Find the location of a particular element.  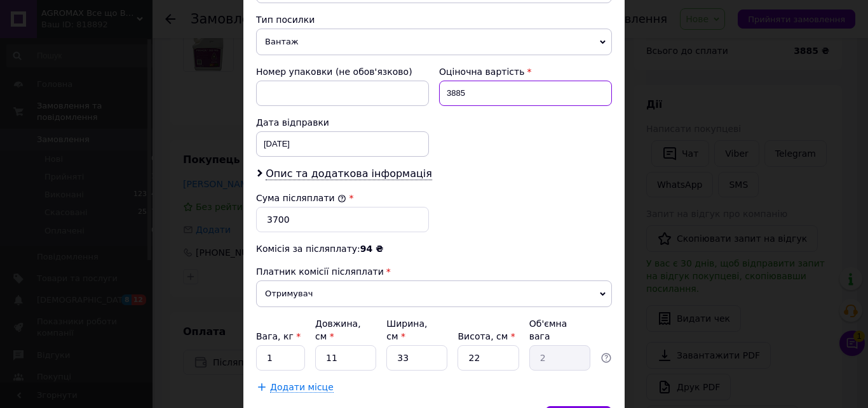

span: Платник комісії післяплати is located at coordinates (320, 272).